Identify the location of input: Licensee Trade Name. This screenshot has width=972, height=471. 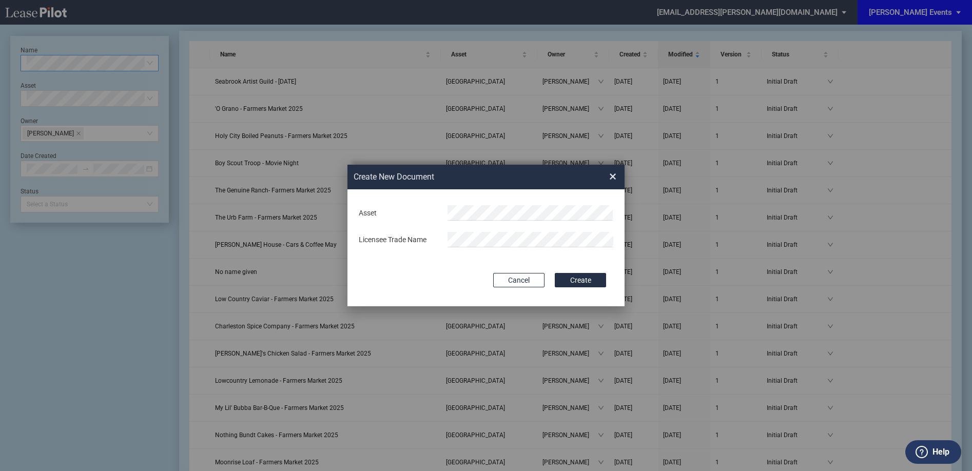
(530, 240).